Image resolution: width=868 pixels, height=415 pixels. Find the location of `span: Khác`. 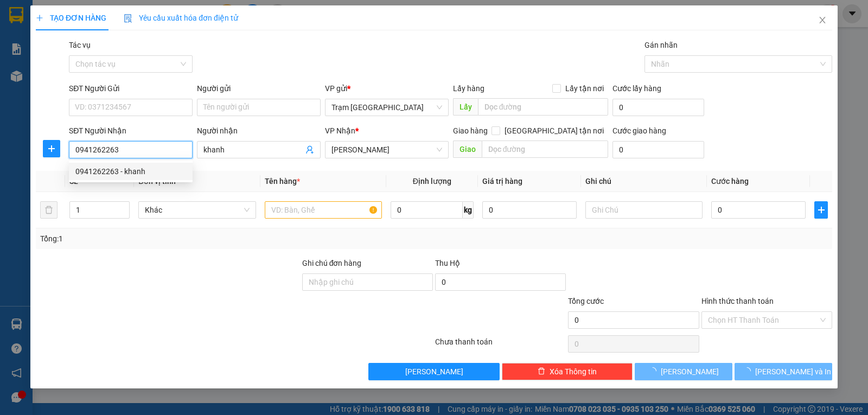

span: Khác is located at coordinates (197, 210).